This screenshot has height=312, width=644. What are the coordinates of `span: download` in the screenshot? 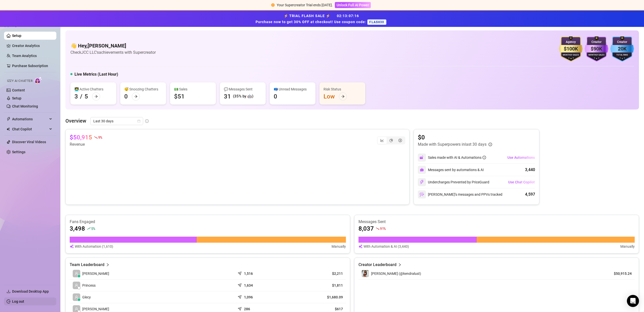 It's located at (9, 291).